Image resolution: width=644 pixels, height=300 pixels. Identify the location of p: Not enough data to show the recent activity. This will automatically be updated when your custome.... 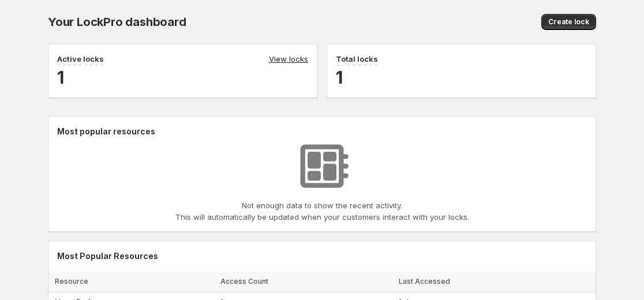
(322, 211).